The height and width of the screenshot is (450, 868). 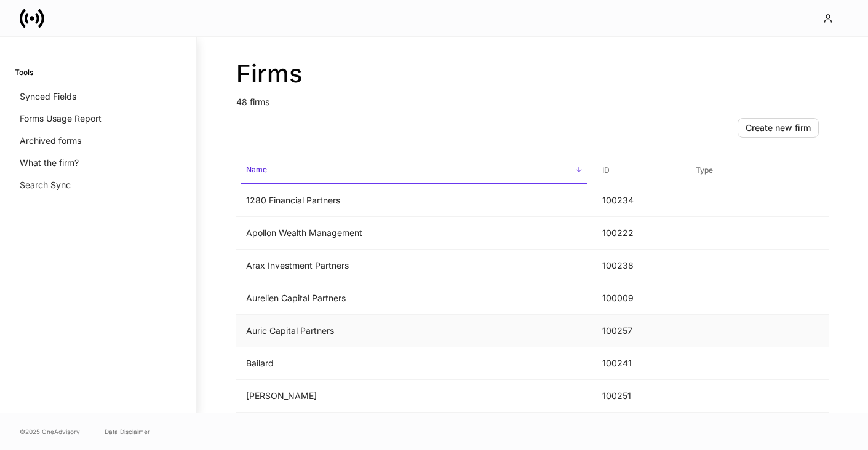 I want to click on span: © 2025 OneAdvisory, so click(x=50, y=432).